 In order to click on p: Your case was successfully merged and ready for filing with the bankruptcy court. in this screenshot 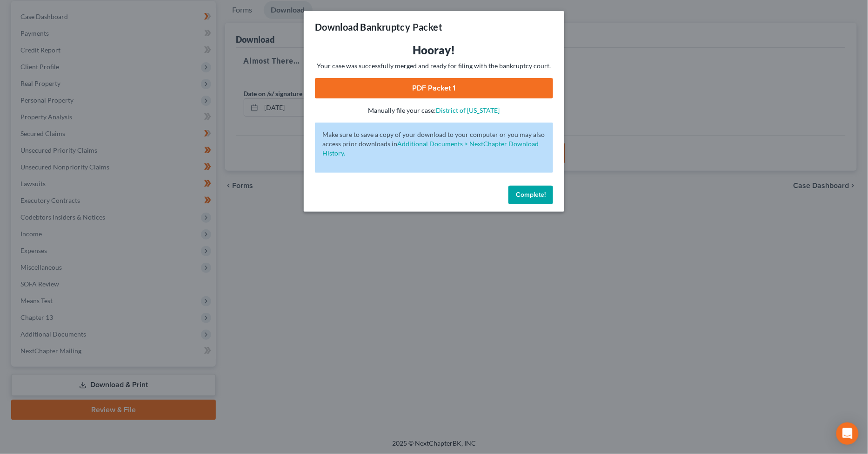, I will do `click(434, 66)`.